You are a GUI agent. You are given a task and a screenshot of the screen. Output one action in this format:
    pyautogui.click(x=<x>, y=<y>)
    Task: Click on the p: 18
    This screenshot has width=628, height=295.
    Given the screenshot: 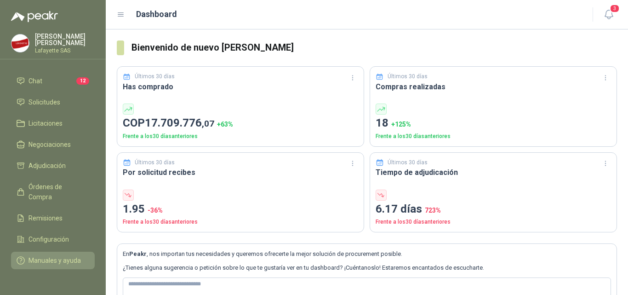 What is the action you would take?
    pyautogui.click(x=494, y=123)
    